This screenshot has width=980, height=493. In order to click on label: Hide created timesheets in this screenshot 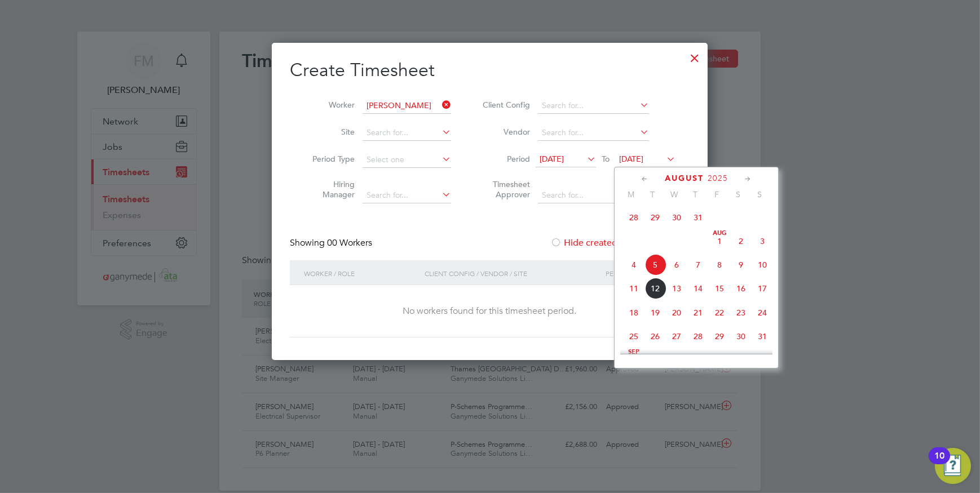, I will do `click(607, 243)`.